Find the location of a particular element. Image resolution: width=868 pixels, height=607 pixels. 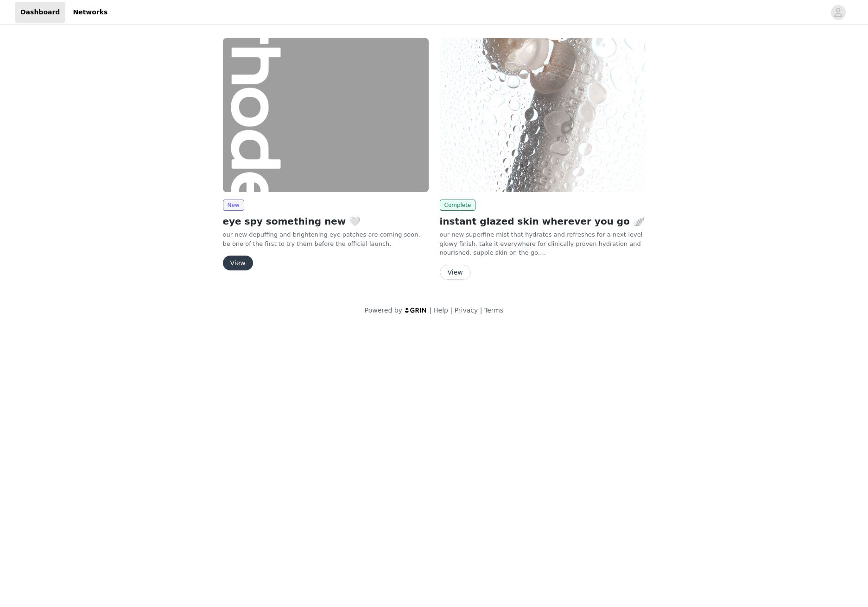

h2: instant glazed skin wherever you go 🪽 is located at coordinates (543, 221).